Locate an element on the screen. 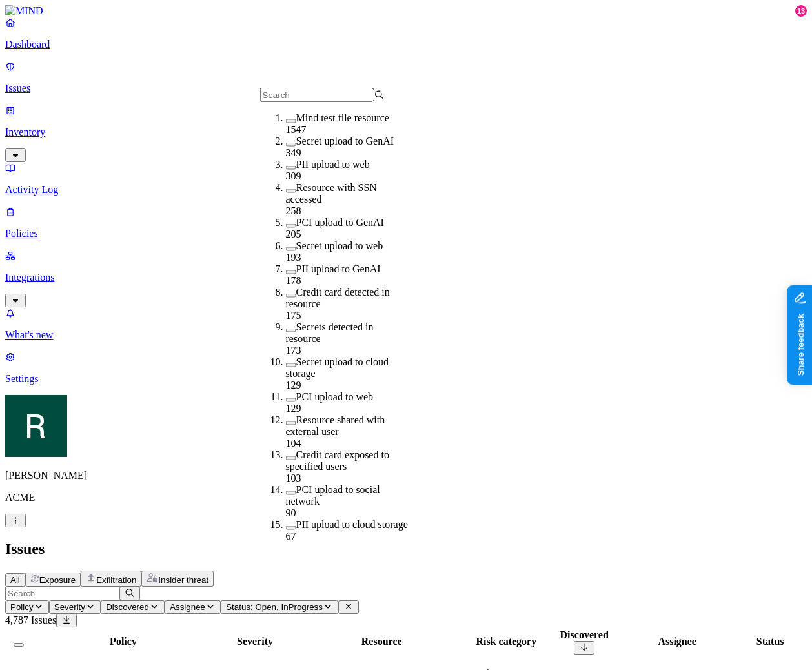 This screenshot has height=670, width=812. span: 103 is located at coordinates (294, 477).